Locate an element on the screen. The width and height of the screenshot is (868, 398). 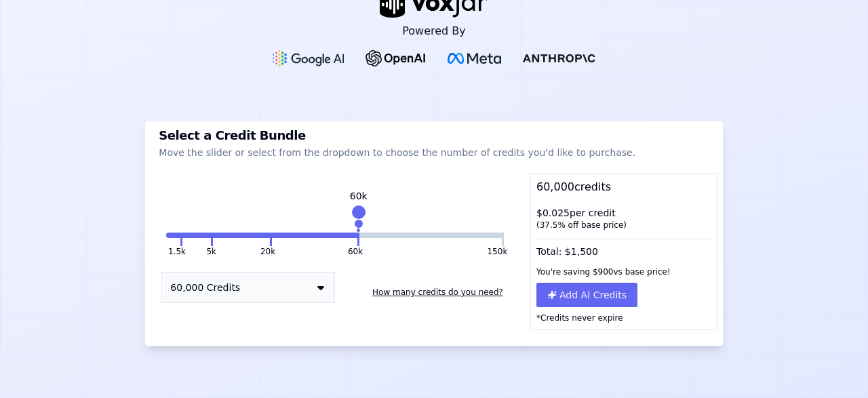
button: How many credits do you need? is located at coordinates (438, 292).